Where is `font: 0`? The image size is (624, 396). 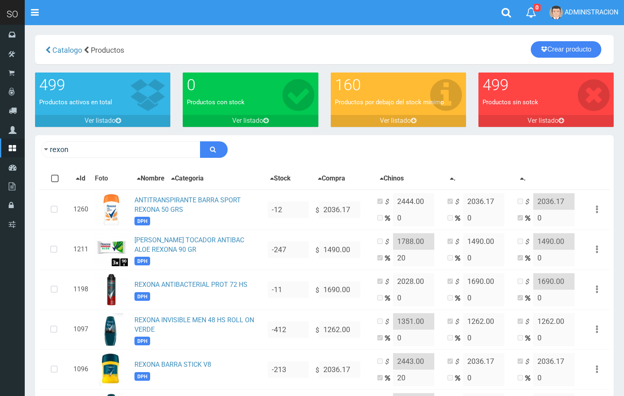 font: 0 is located at coordinates (191, 85).